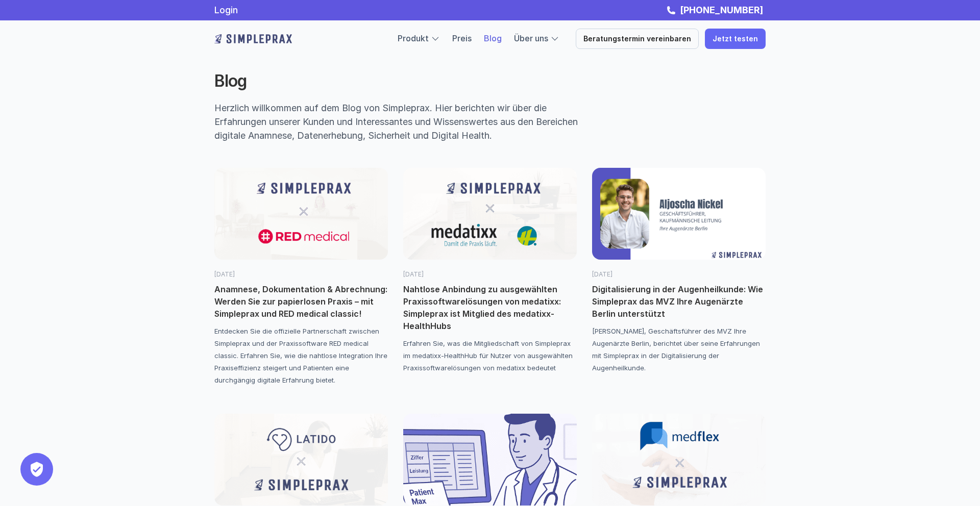  I want to click on img: Latido x Simpleprax, so click(301, 459).